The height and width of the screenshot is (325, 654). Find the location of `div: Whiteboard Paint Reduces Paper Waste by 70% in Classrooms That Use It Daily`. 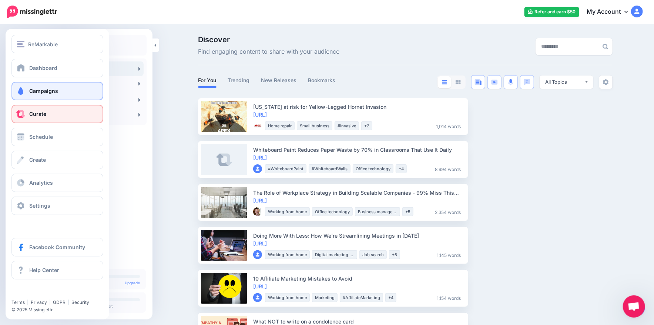

div: Whiteboard Paint Reduces Paper Waste by 70% in Classrooms That Use It Daily is located at coordinates (358, 150).